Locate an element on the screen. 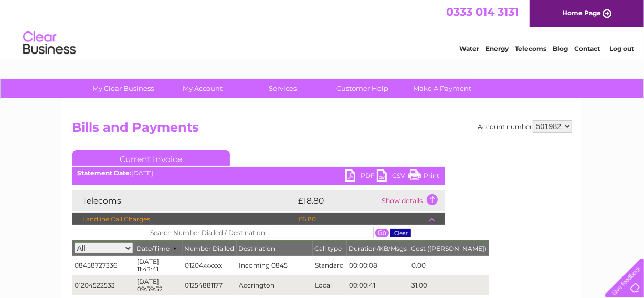 The image size is (644, 298). h2: Bills and Payments is located at coordinates (322, 130).